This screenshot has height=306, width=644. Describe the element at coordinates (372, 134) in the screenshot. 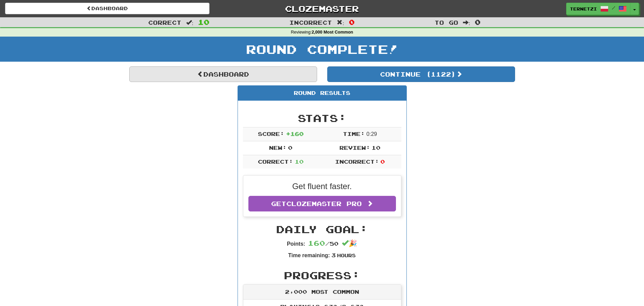

I see `span: 0 : 29` at that location.